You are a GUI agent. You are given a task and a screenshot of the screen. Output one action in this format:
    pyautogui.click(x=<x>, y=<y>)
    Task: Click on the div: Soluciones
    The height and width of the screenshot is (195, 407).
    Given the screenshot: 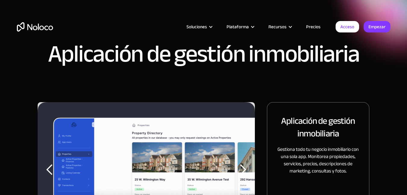 What is the action you would take?
    pyautogui.click(x=199, y=27)
    